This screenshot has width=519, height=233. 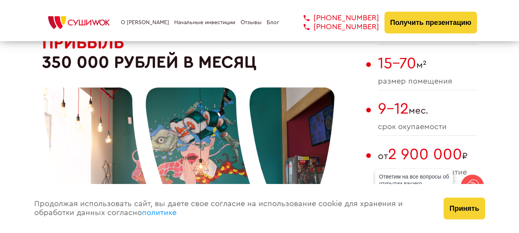 What do you see at coordinates (425, 154) in the screenshot?
I see `span: 2 900 000` at bounding box center [425, 154].